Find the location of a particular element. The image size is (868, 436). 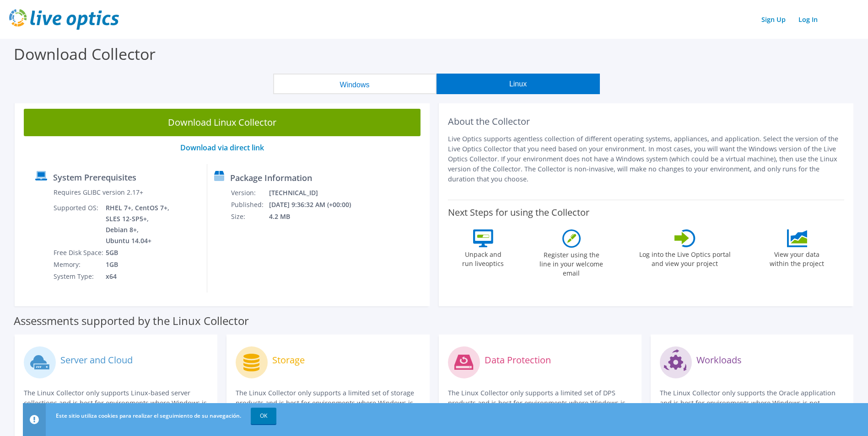

a: Download Linux Collector is located at coordinates (222, 122).